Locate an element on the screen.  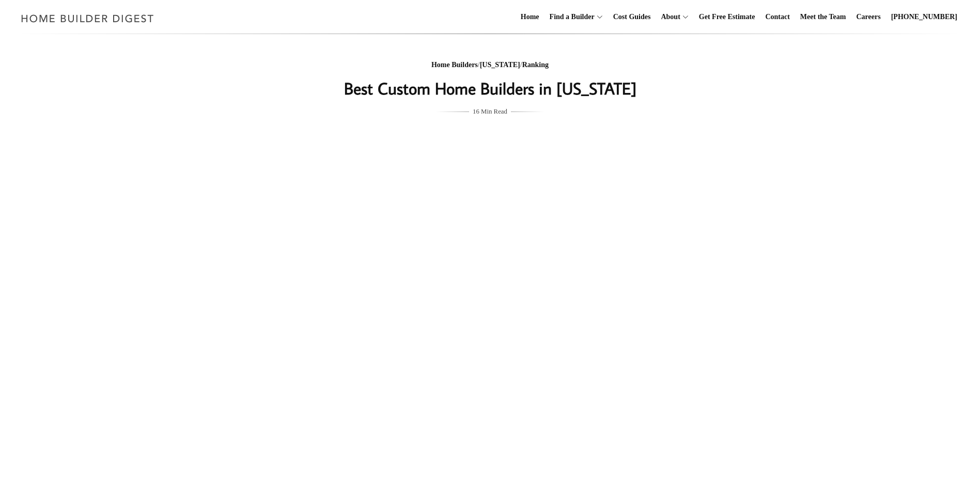
a: About is located at coordinates (667, 17).